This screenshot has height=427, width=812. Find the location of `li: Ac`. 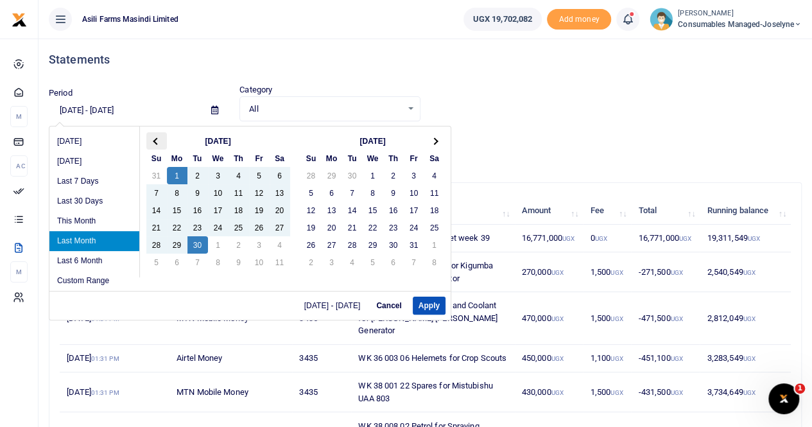

li: Ac is located at coordinates (19, 166).